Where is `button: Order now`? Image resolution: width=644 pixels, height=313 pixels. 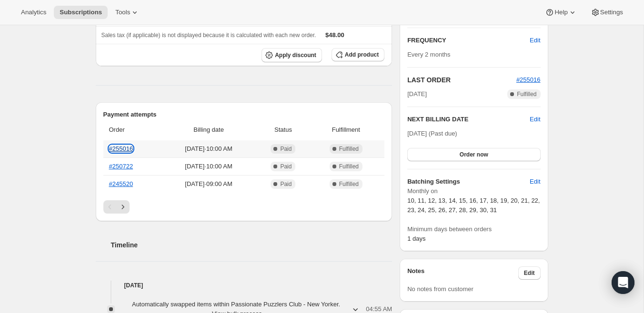
button: Order now is located at coordinates (473, 154).